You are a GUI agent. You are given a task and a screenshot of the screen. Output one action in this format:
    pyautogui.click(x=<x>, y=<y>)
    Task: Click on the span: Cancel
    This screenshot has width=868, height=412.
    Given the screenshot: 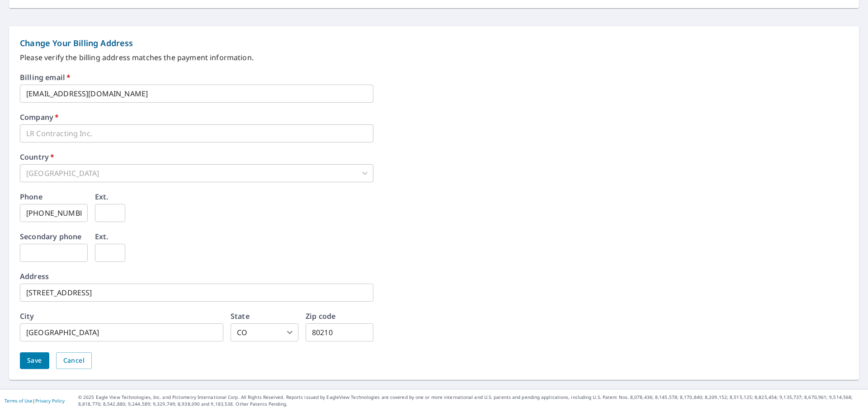 What is the action you would take?
    pyautogui.click(x=74, y=360)
    